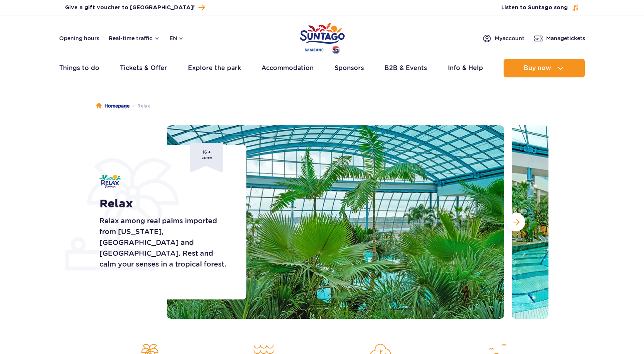 This screenshot has width=644, height=354. What do you see at coordinates (322, 38) in the screenshot?
I see `a: Park of Poland` at bounding box center [322, 38].